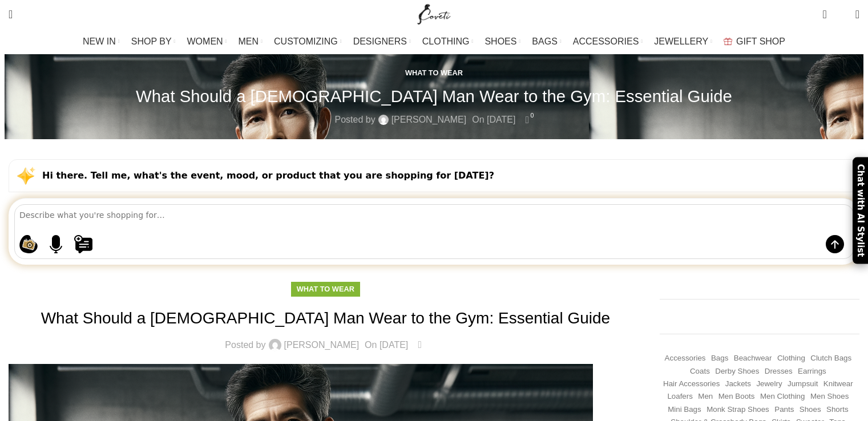 The height and width of the screenshot is (421, 868). I want to click on a: Men (1,906 items), so click(705, 396).